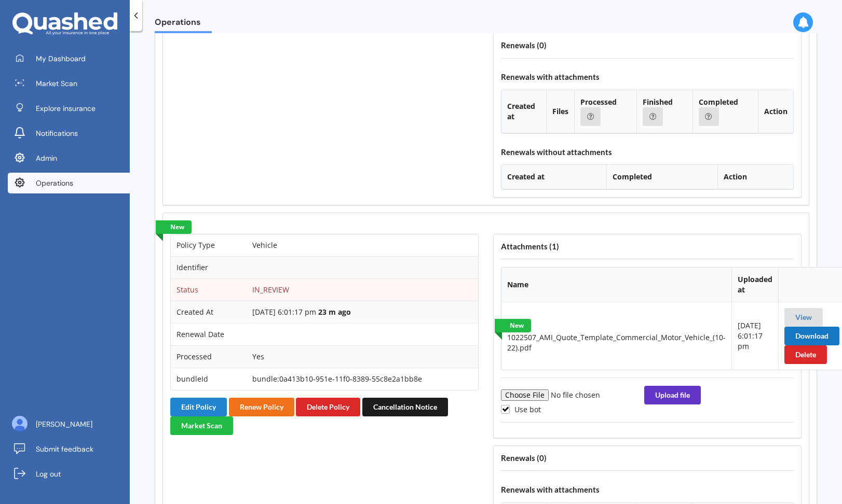 The height and width of the screenshot is (504, 842). Describe the element at coordinates (803, 317) in the screenshot. I see `button: View` at that location.